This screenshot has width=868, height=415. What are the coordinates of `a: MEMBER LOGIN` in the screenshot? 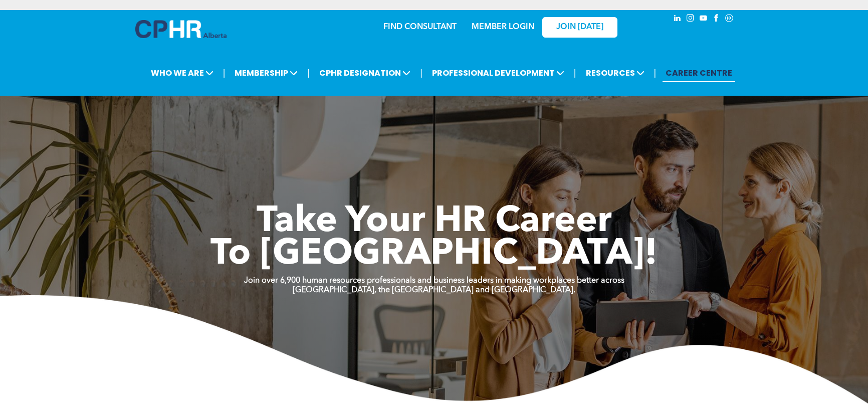 It's located at (503, 27).